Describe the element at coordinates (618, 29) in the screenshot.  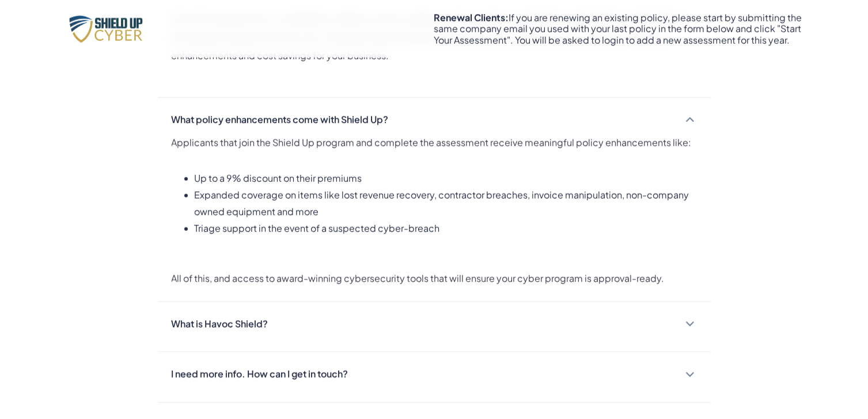
I see `div: If you are renewing an existing policy, please start by submitting the same company email you use...` at that location.